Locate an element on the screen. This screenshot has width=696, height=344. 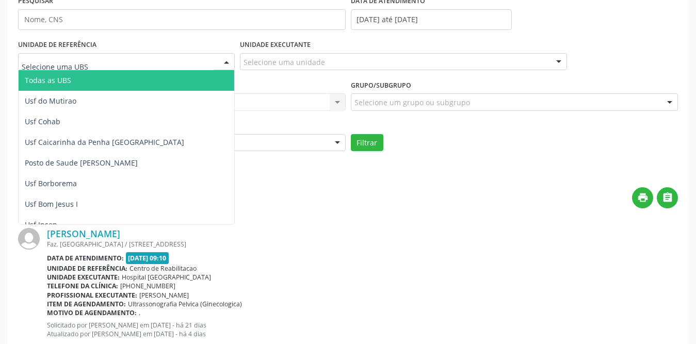
input: Selecione um intervalo is located at coordinates (431, 20).